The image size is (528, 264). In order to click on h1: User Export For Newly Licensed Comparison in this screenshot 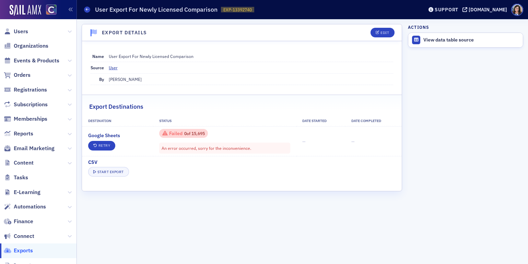, I will do `click(156, 10)`.